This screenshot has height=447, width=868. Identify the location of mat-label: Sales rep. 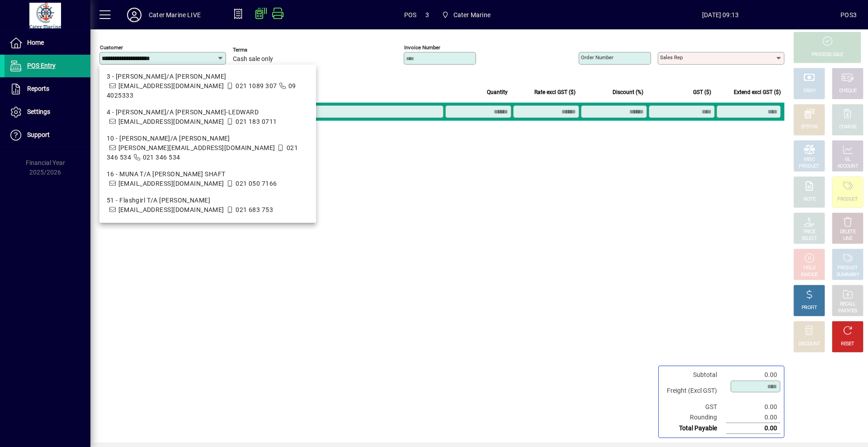
(671, 57).